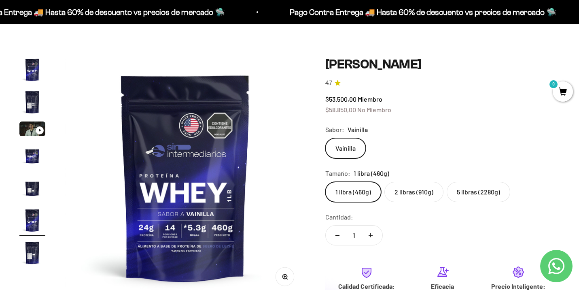 The width and height of the screenshot is (579, 290). What do you see at coordinates (358, 130) in the screenshot?
I see `span: Vainilla` at bounding box center [358, 130].